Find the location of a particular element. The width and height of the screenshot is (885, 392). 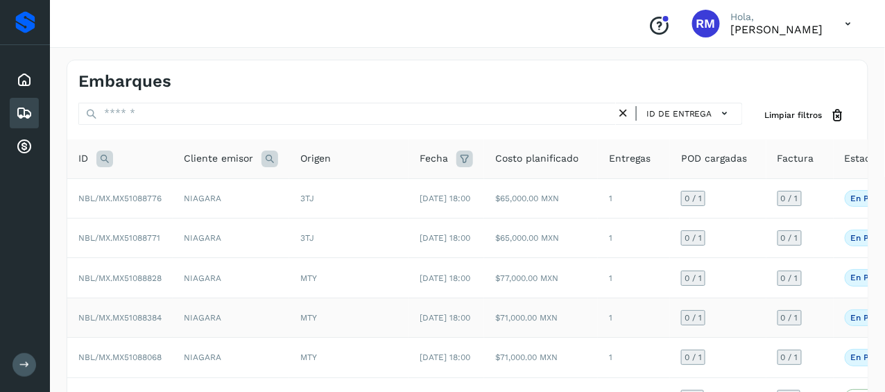

span: NBL/MX.MX51088384 is located at coordinates (120, 317).